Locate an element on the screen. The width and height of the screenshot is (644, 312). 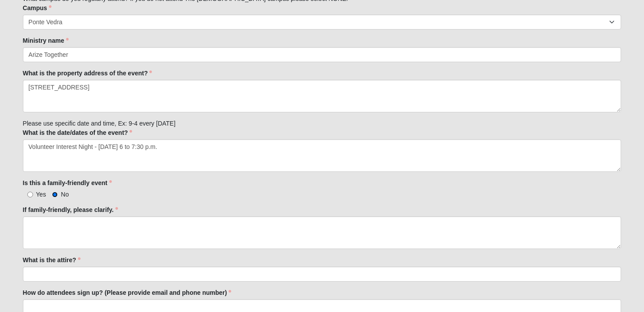
label: If family-friendly, please clarify. is located at coordinates (71, 209).